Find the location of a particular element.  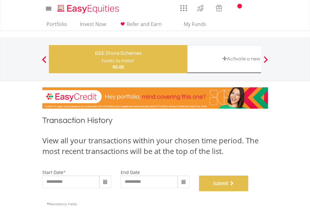

h1: Transaction History is located at coordinates (155, 122).